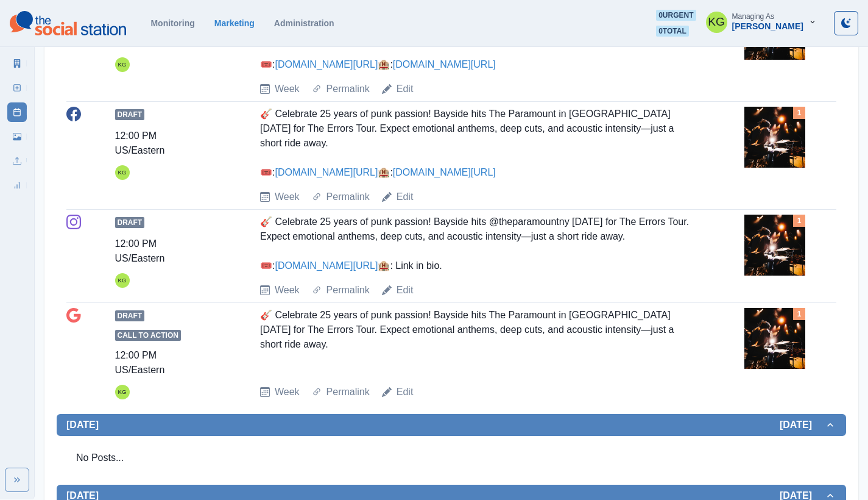  I want to click on button: Expand, so click(17, 479).